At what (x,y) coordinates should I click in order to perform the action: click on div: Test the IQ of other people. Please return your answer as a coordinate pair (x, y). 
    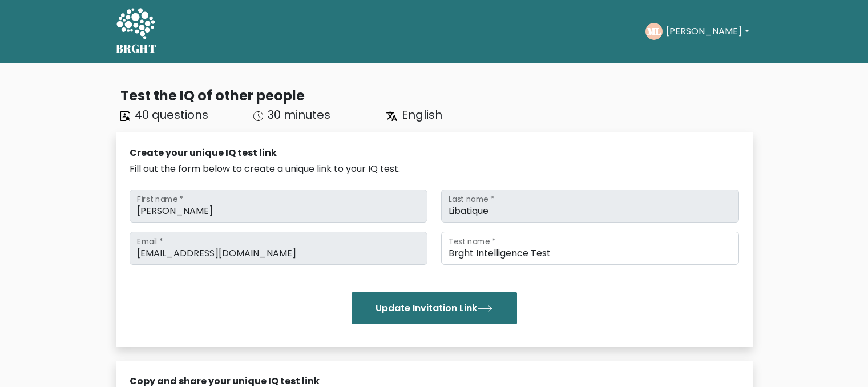
    Looking at the image, I should click on (437, 96).